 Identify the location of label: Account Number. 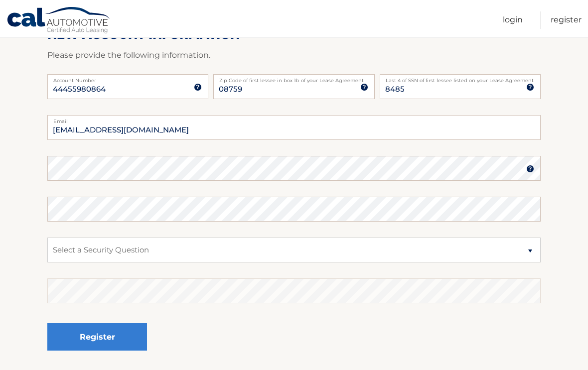
(128, 78).